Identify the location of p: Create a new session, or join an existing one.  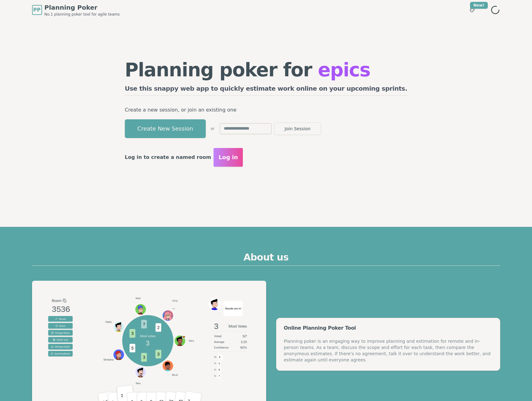
(266, 110).